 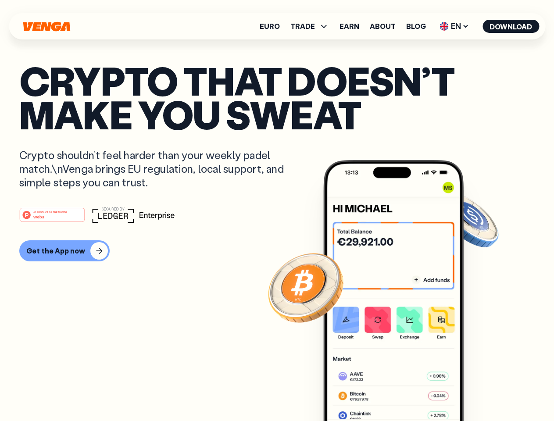 I want to click on a: Blog, so click(x=416, y=26).